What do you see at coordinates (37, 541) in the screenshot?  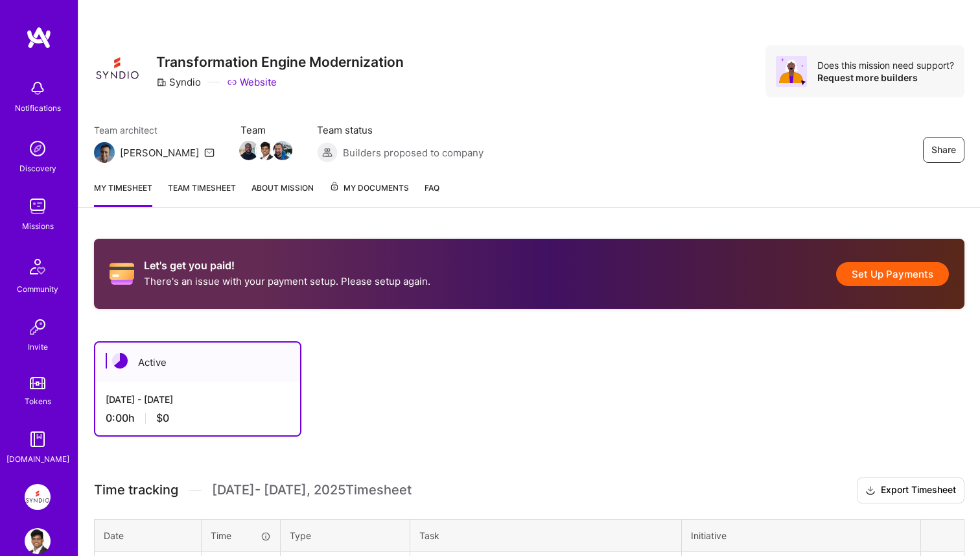 I see `a: User Avatar` at bounding box center [37, 541].